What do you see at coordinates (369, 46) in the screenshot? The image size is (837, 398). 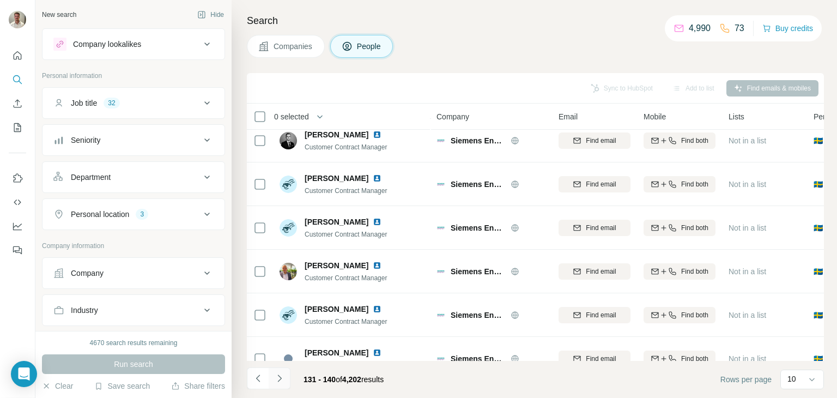 I see `span: People` at bounding box center [369, 46].